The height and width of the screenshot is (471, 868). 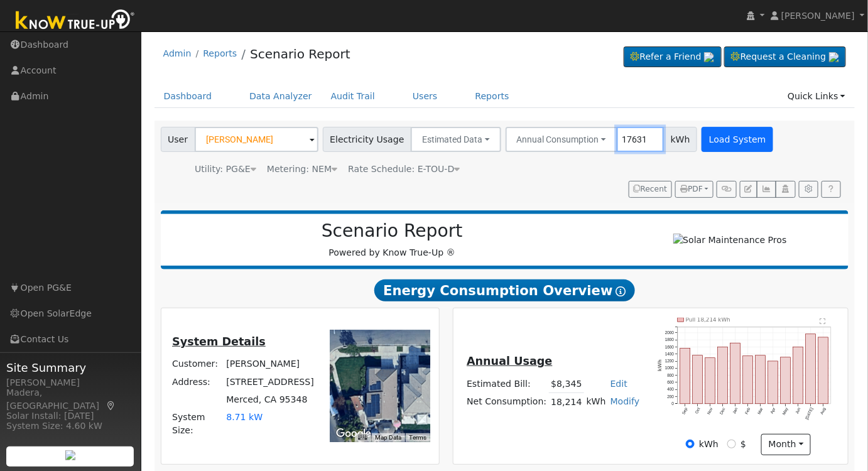 What do you see at coordinates (737, 139) in the screenshot?
I see `button: Load System` at bounding box center [737, 139].